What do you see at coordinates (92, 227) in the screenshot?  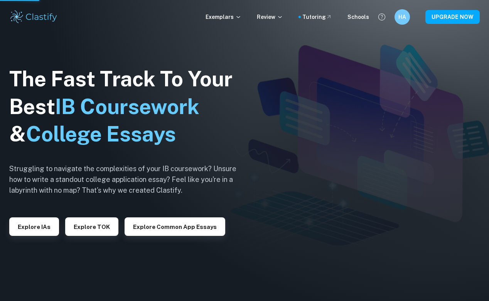 I see `button: Explore TOK` at bounding box center [92, 227].